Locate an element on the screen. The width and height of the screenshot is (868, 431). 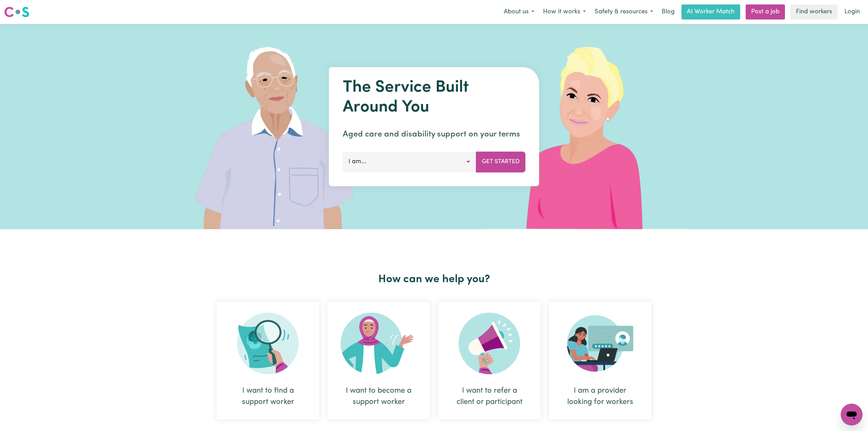
img: Become Worker is located at coordinates (379, 343).